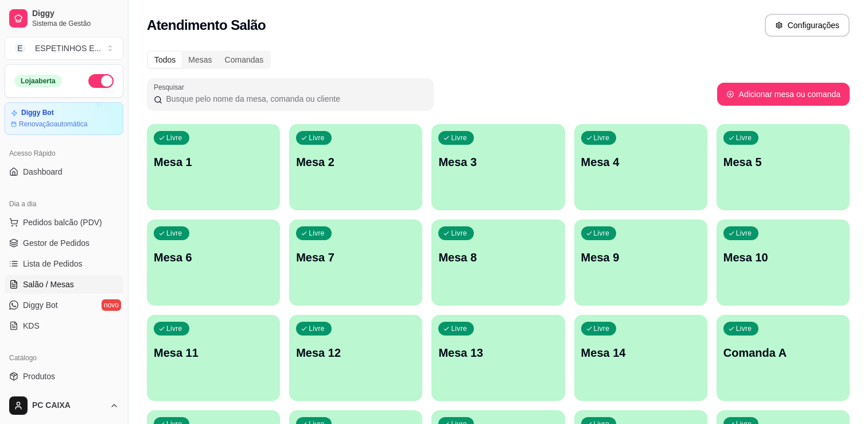  What do you see at coordinates (641, 352) in the screenshot?
I see `p: Mesa 14` at bounding box center [641, 352].